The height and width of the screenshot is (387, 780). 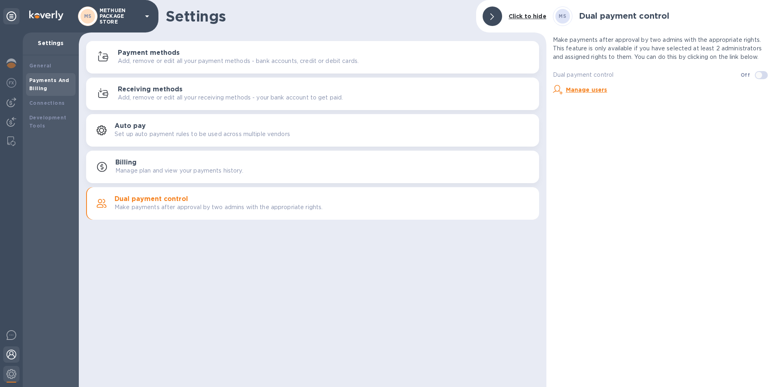 I want to click on div: Unpin categories, so click(x=11, y=16).